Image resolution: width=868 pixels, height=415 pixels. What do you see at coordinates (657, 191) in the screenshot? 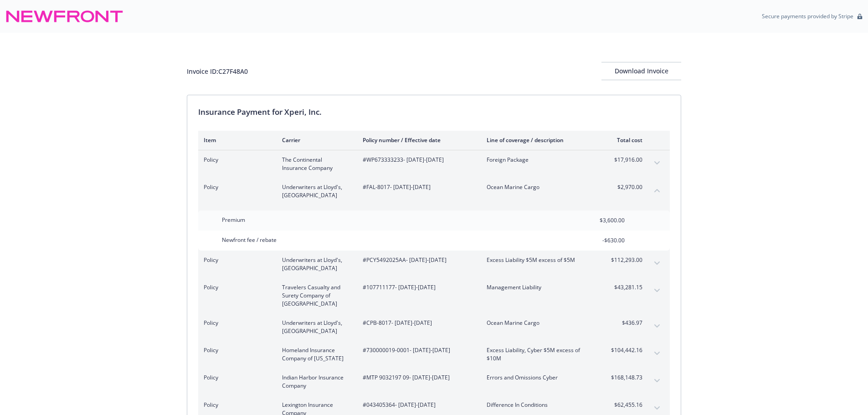
I see `button: collapse content` at bounding box center [657, 191].